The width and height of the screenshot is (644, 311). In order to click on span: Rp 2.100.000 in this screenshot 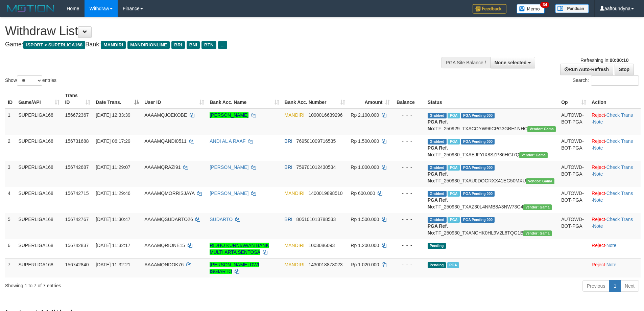, I will do `click(364, 115)`.